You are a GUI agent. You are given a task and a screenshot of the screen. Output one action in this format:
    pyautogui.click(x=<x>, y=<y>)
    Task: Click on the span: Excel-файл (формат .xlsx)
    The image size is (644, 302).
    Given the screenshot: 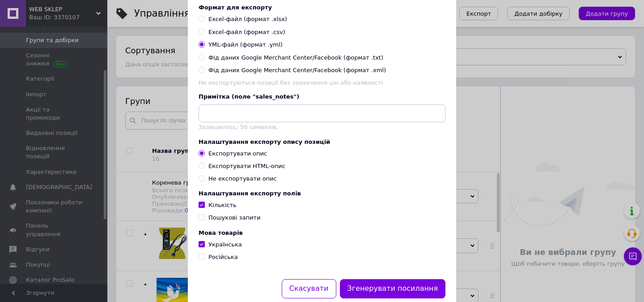 What is the action you would take?
    pyautogui.click(x=248, y=19)
    